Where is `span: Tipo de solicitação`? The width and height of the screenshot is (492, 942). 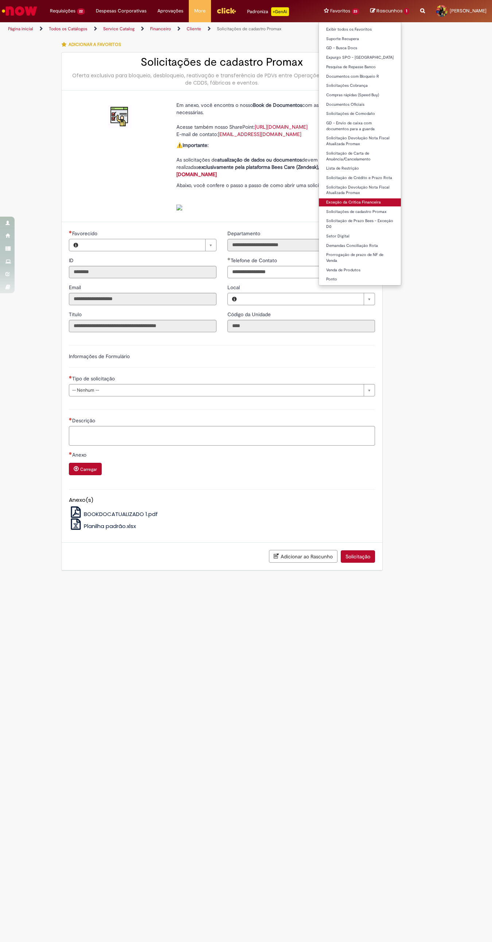 span: Tipo de solicitação is located at coordinates (94, 379).